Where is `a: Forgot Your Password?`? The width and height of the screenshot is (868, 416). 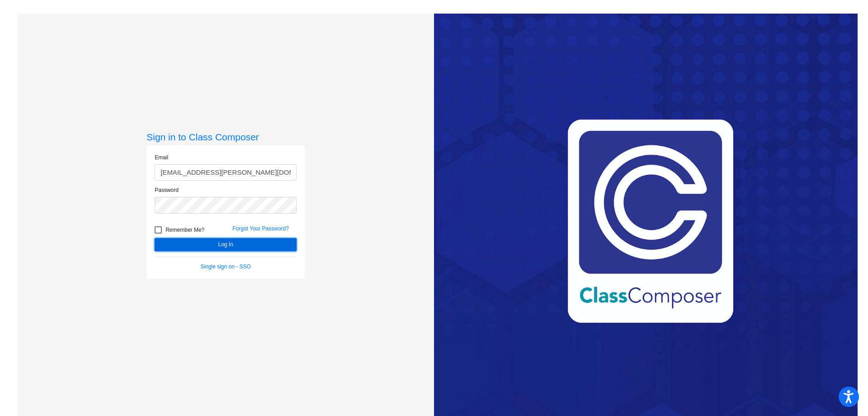 a: Forgot Your Password? is located at coordinates (260, 229).